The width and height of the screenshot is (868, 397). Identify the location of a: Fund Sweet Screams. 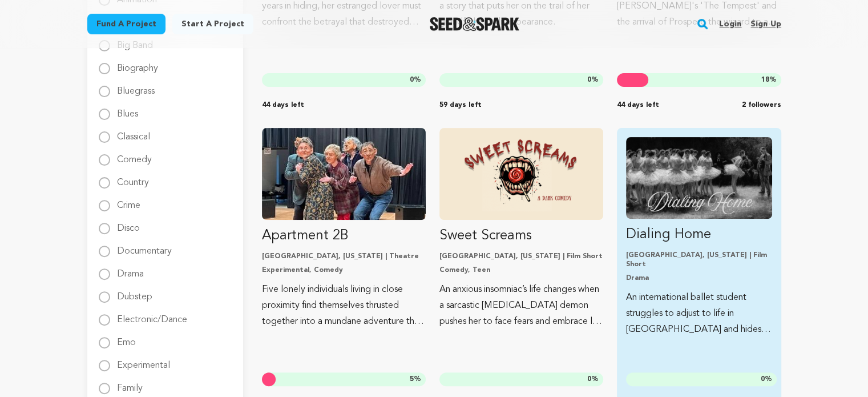
(521, 229).